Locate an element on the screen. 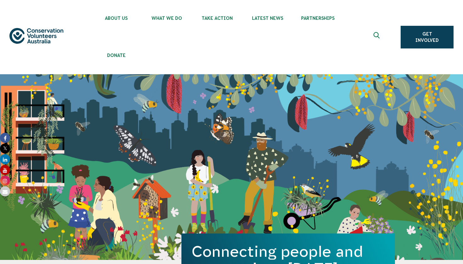 This screenshot has width=463, height=264. span: Expand search box is located at coordinates (377, 37).